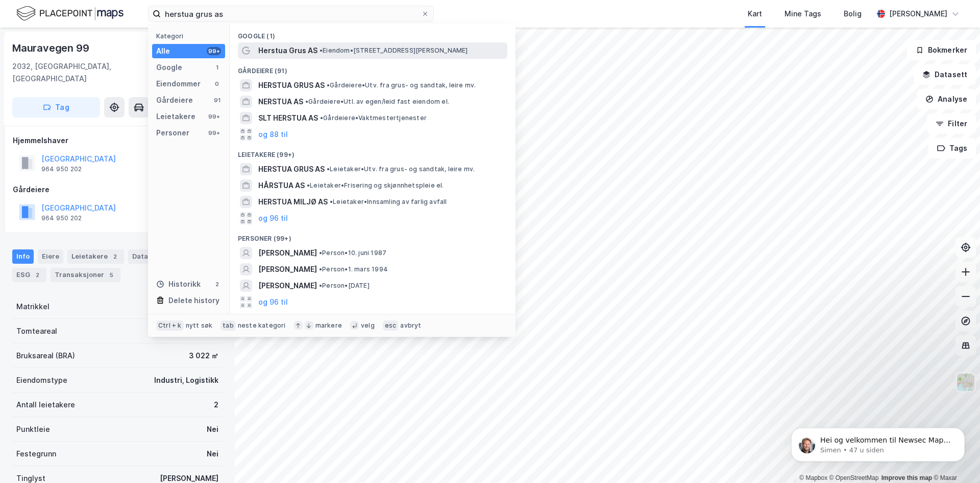  Describe the element at coordinates (288, 51) in the screenshot. I see `span: Herstua Grus AS` at that location.